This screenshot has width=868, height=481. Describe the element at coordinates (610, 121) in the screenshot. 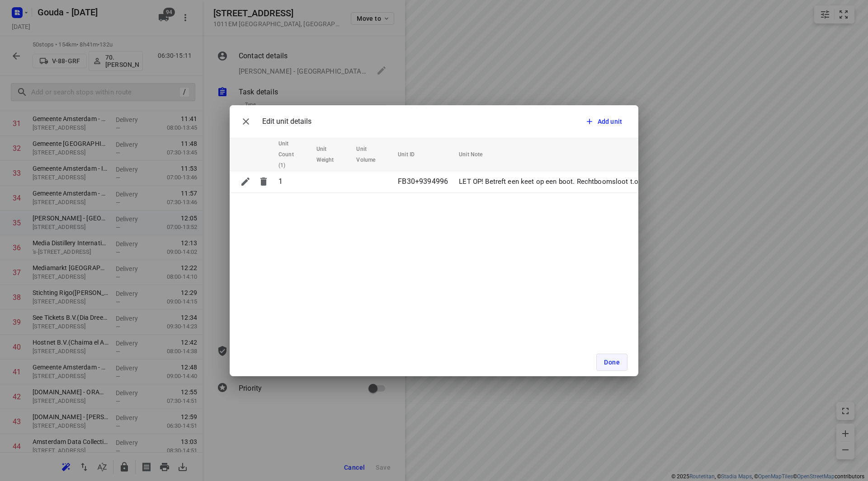

I see `span: Add unit` at that location.